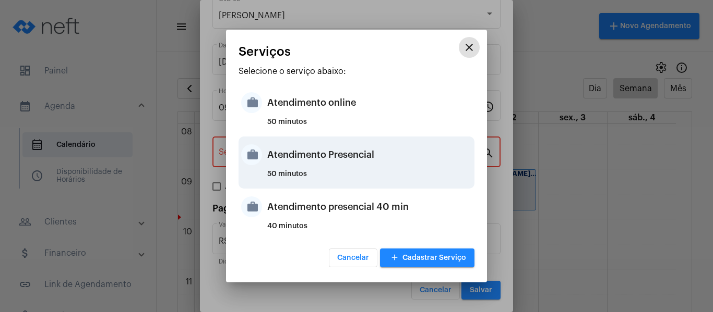 This screenshot has height=312, width=713. What do you see at coordinates (427, 258) in the screenshot?
I see `span: Cadastrar Serviço` at bounding box center [427, 258].